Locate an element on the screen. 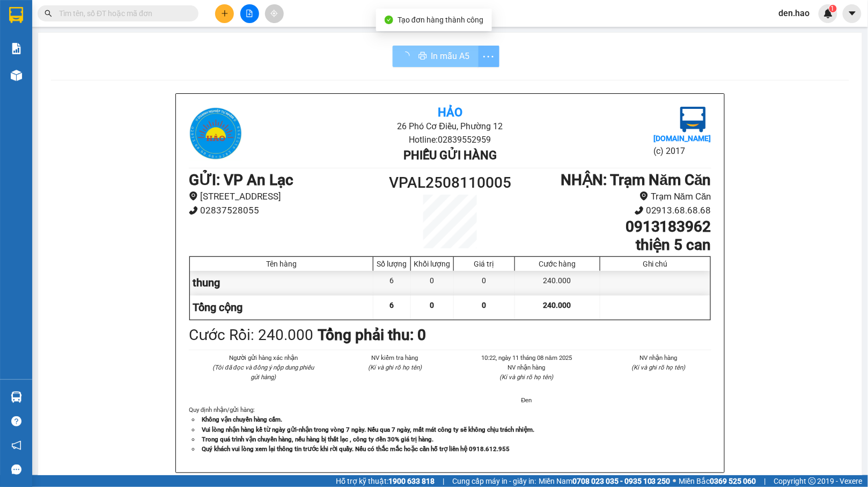 The width and height of the screenshot is (868, 487). div: Quy định nhận/gửi hàng : is located at coordinates (450, 429).